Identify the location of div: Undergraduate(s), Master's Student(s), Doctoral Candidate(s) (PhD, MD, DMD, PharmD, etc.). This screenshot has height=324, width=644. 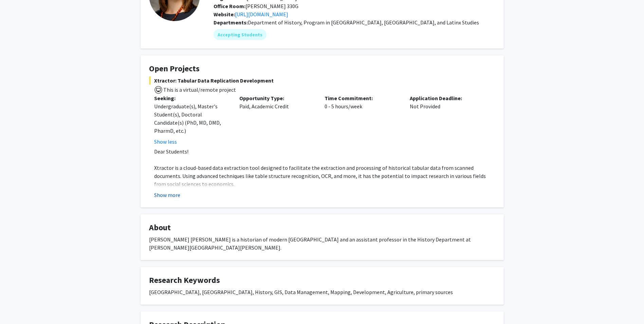
(191, 119).